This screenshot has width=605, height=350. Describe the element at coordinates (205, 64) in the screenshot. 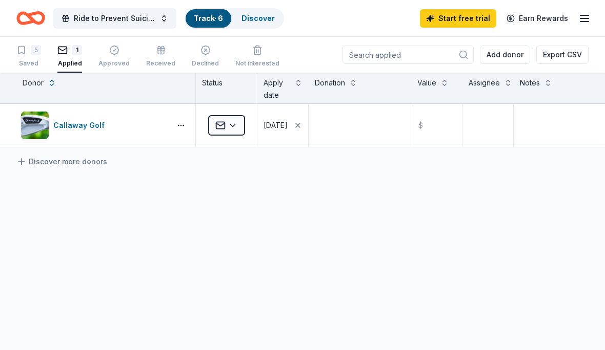

I see `div: Declined` at that location.